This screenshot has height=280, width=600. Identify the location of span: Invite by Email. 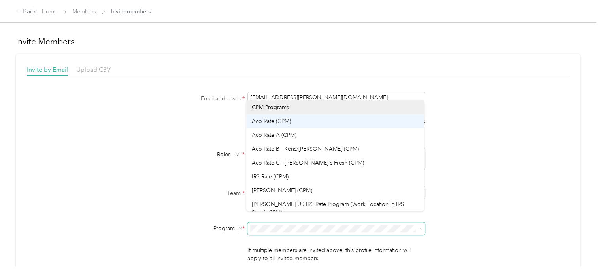
(47, 69).